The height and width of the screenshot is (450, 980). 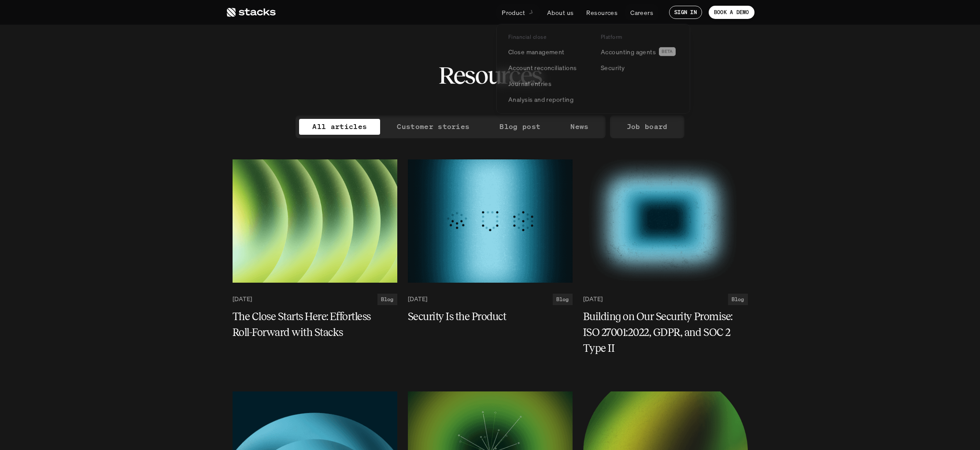 What do you see at coordinates (432, 127) in the screenshot?
I see `p: Customer stories` at bounding box center [432, 127].